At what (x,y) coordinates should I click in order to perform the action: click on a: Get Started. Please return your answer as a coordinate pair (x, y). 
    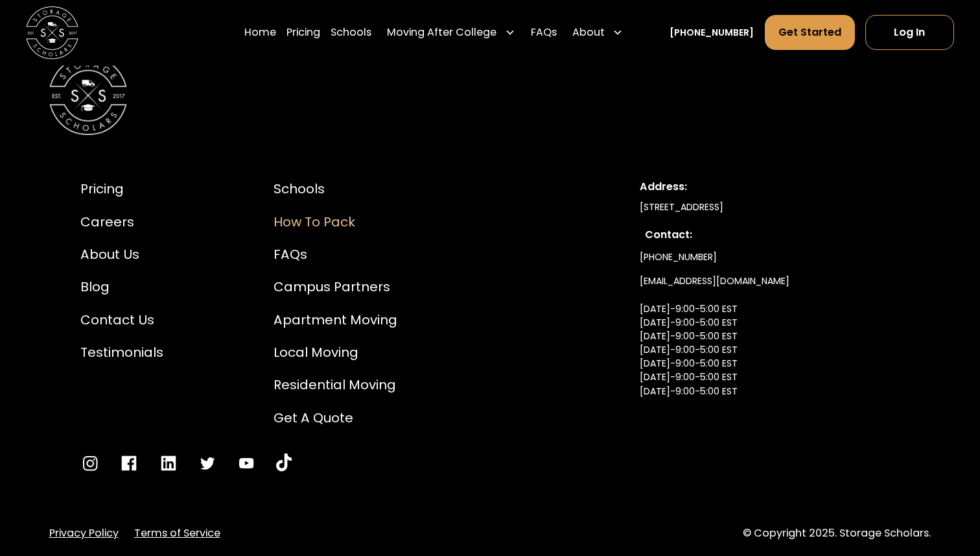
    Looking at the image, I should click on (810, 33).